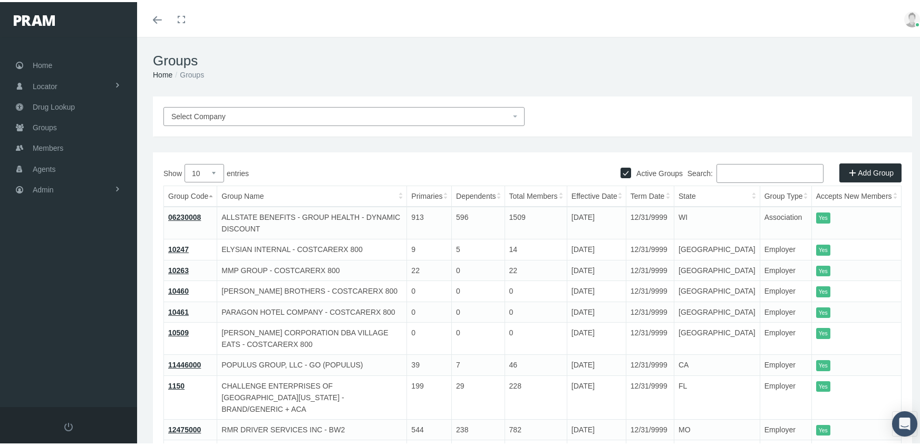  Describe the element at coordinates (756, 171) in the screenshot. I see `label: Search:` at that location.